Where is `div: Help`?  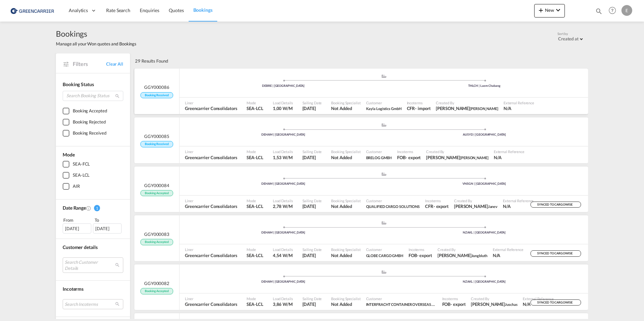 div: Help is located at coordinates (614, 11).